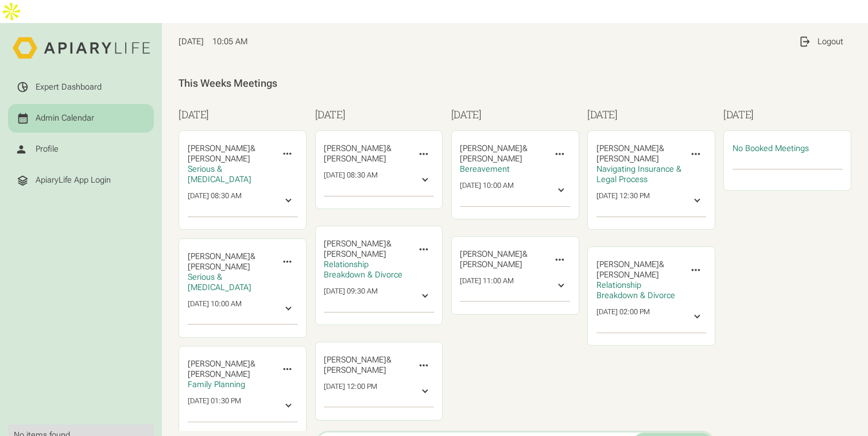 This screenshot has height=436, width=868. I want to click on div: Expert Dashboard, so click(68, 88).